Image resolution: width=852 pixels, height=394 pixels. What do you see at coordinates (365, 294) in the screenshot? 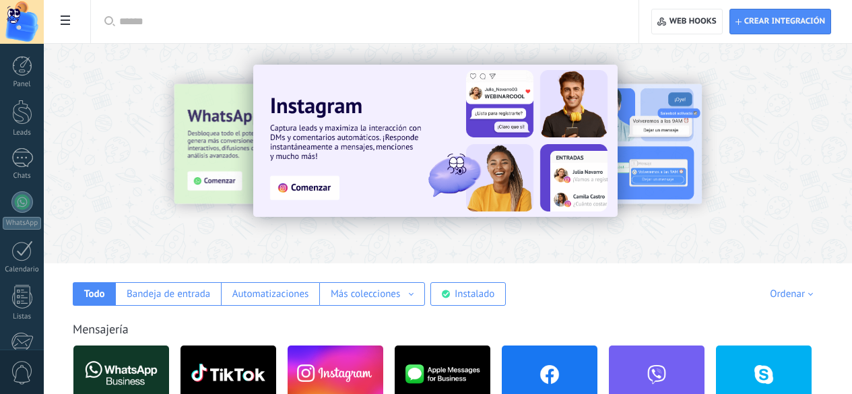
I see `div: Más colecciones` at bounding box center [365, 294].